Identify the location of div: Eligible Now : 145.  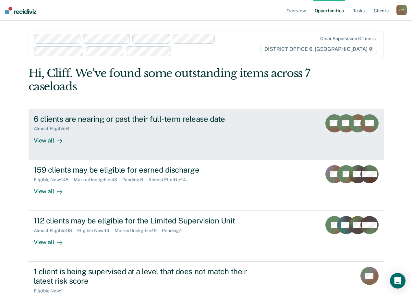
(54, 180).